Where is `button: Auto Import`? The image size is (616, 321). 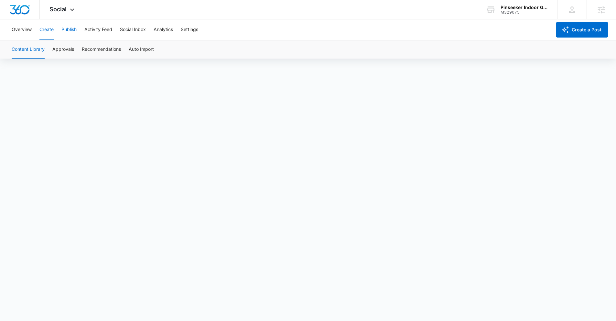 button: Auto Import is located at coordinates (141, 50).